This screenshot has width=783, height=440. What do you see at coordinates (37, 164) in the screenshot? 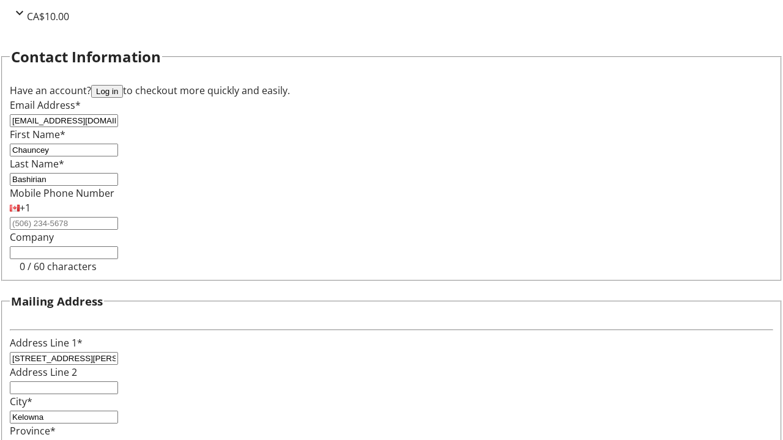
I see `label: Last Name*` at bounding box center [37, 164].